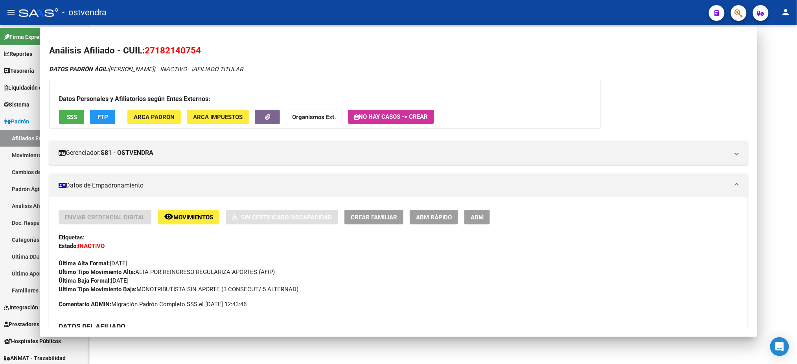 The height and width of the screenshot is (364, 797). Describe the element at coordinates (394, 186) in the screenshot. I see `mat-panel-title: Datos de Empadronamiento` at that location.